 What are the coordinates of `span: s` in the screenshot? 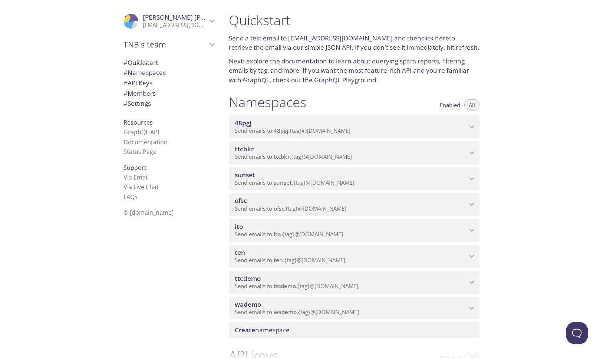 It's located at (136, 197).